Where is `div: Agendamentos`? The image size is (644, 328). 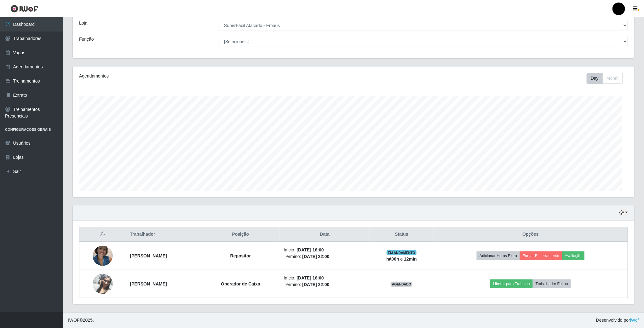
div: Agendamentos is located at coordinates (190, 76).